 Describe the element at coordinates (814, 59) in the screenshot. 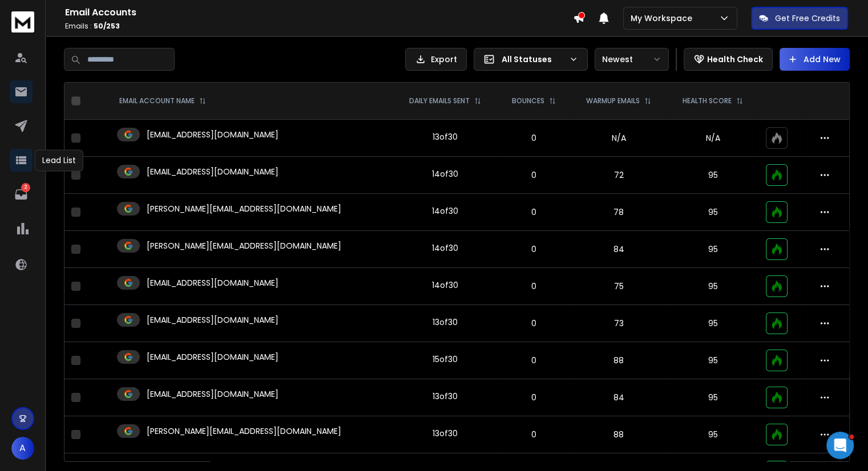

I see `button: Add New` at that location.